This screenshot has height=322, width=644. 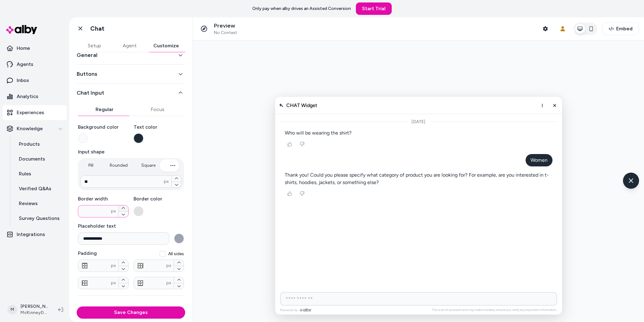 I want to click on span: M, so click(x=12, y=309).